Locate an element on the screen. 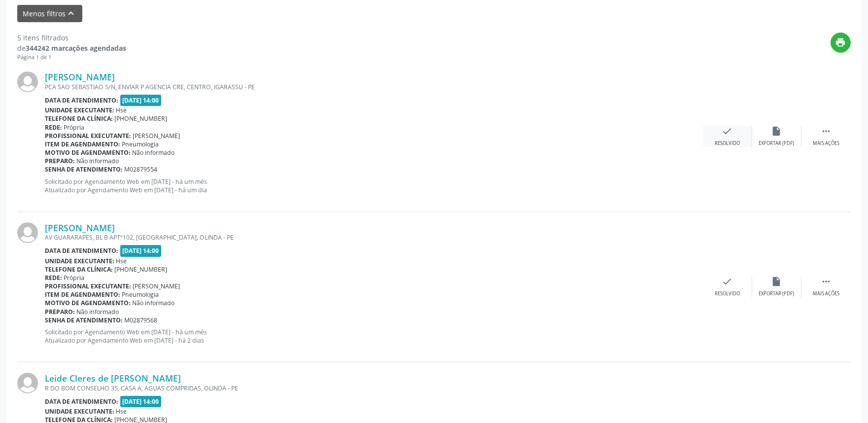  div: R DO BOM CONSELHO 35, CASA A, AGUAS COMPRIDAS, OLINDA - PE is located at coordinates (374, 388).